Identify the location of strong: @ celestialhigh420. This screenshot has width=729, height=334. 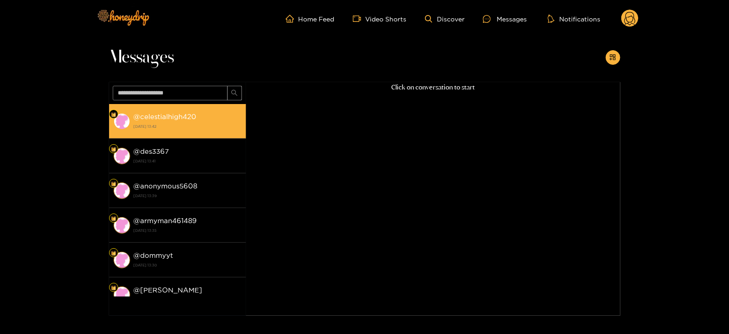
(165, 116).